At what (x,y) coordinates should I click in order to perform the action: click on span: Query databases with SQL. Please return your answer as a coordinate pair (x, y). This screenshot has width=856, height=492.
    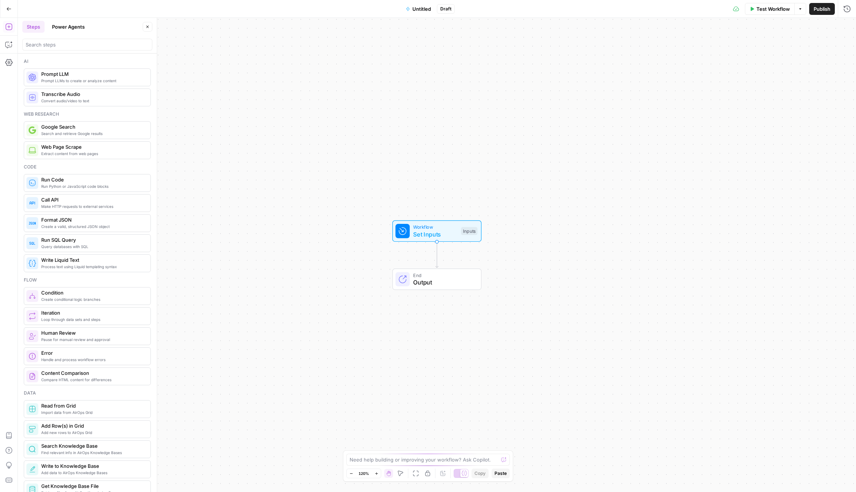
    Looking at the image, I should click on (93, 246).